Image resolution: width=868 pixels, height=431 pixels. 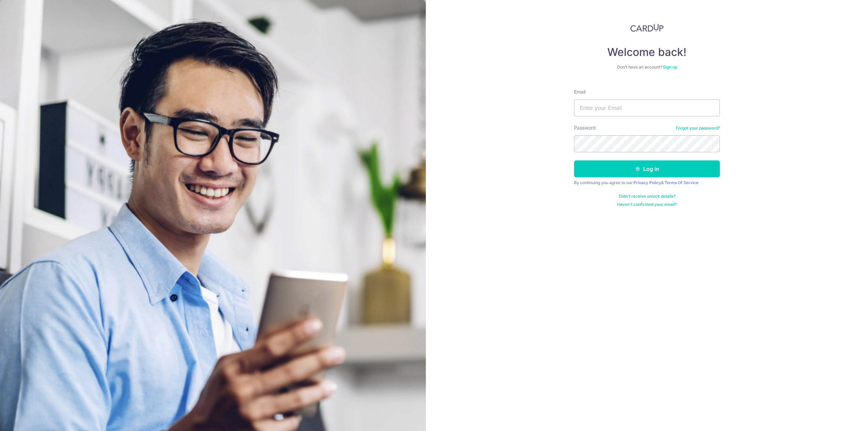 What do you see at coordinates (647, 108) in the screenshot?
I see `input: Enter your Email` at bounding box center [647, 108].